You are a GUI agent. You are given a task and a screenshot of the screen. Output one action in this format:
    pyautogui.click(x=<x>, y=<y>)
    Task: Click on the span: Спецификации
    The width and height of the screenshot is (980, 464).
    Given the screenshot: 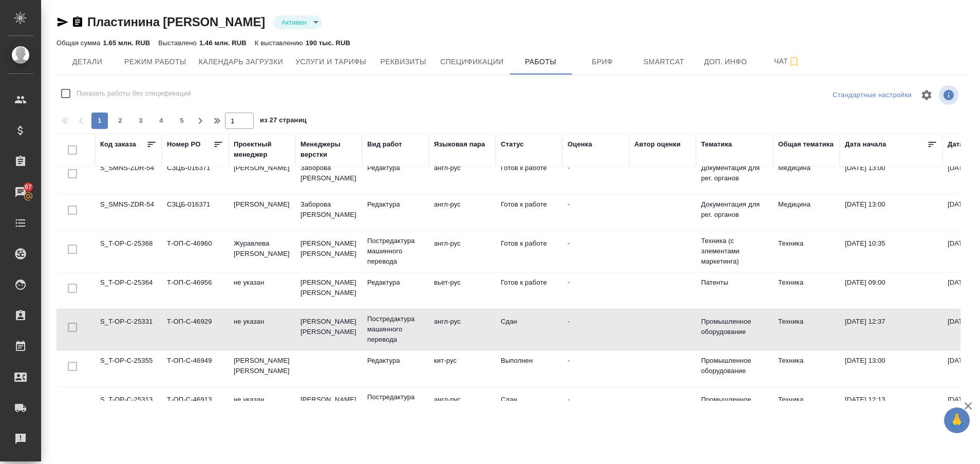 What is the action you would take?
    pyautogui.click(x=472, y=61)
    